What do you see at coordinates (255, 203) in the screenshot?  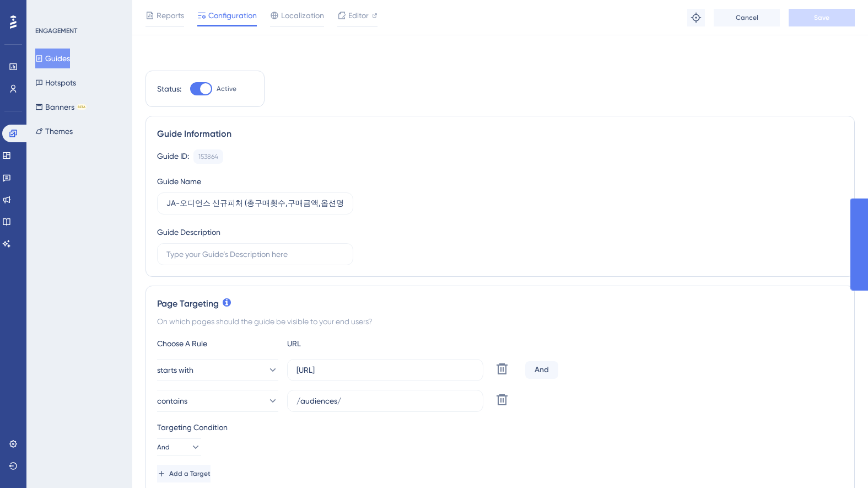 I see `input: Type your Guide’s Name here` at bounding box center [255, 203].